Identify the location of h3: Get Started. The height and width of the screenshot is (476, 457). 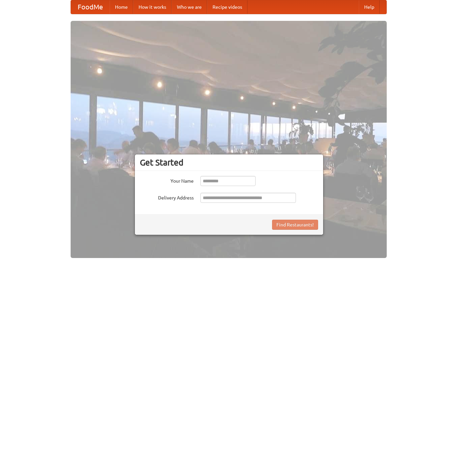
(229, 162).